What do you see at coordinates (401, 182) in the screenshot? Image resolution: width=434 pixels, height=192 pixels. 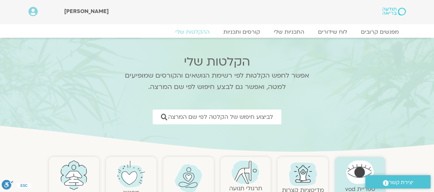 I see `span: יצירת קשר` at bounding box center [401, 182].